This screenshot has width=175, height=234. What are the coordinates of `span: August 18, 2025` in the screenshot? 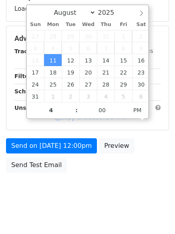 It's located at (53, 72).